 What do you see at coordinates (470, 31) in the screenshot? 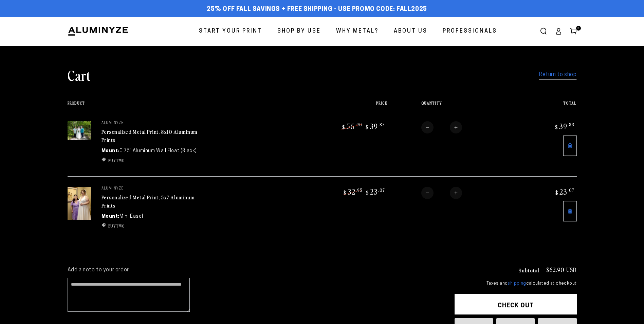
I see `span: Professionals` at bounding box center [470, 31].